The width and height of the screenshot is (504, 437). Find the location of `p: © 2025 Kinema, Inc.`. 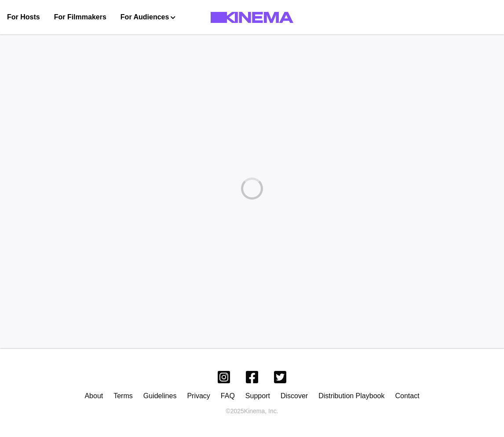

p: © 2025 Kinema, Inc. is located at coordinates (252, 411).